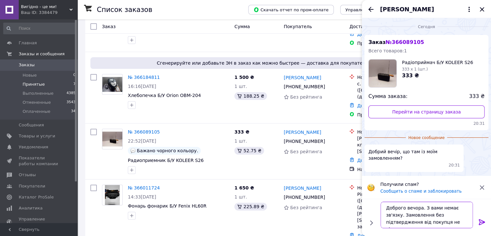 This screenshot has width=491, height=236. I want to click on span: Принятые, so click(34, 84).